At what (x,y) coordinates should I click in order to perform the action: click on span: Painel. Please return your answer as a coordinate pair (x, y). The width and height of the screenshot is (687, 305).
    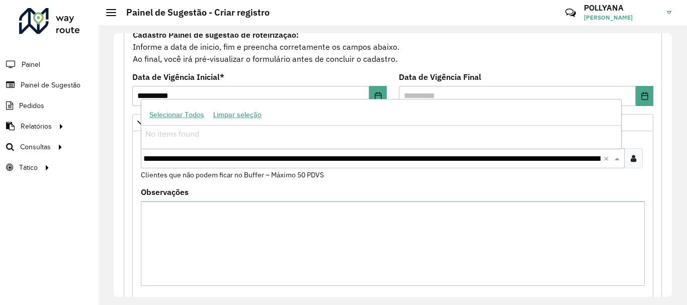
    Looking at the image, I should click on (31, 64).